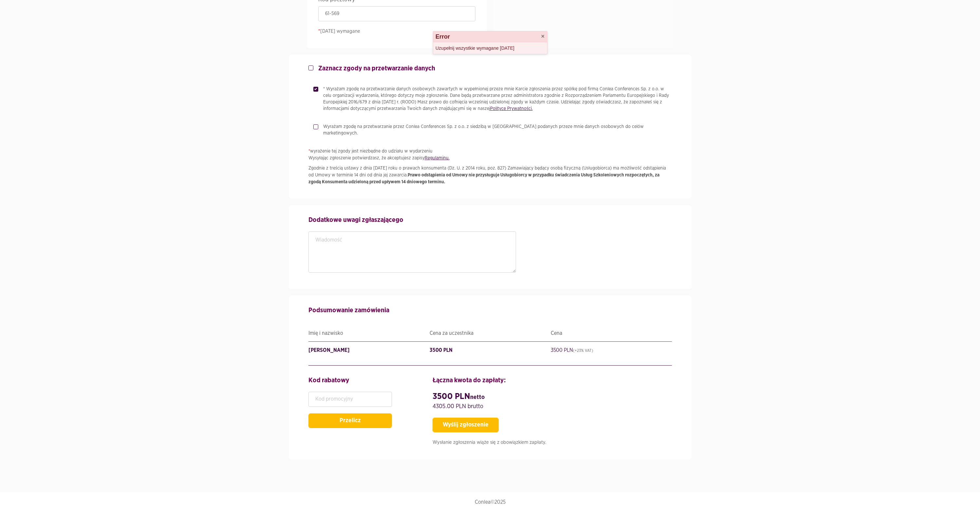  Describe the element at coordinates (457, 407) in the screenshot. I see `span: 4305.00 PLN brutto` at that location.